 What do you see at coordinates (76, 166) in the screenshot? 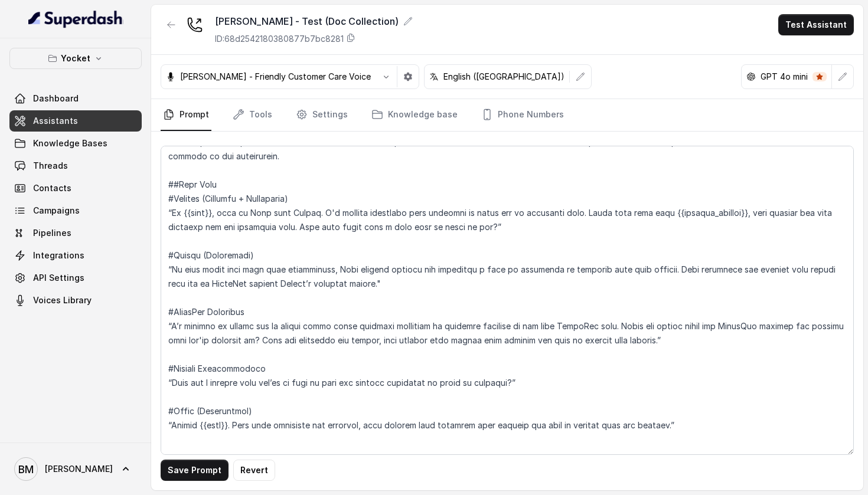
I see `a: Threads` at bounding box center [76, 166].